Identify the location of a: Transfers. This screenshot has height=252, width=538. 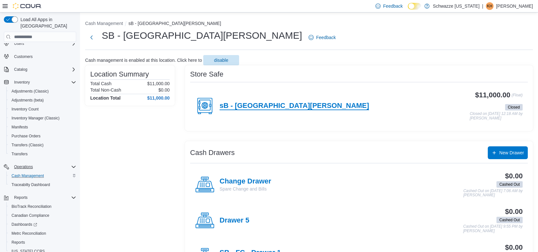
(20, 154).